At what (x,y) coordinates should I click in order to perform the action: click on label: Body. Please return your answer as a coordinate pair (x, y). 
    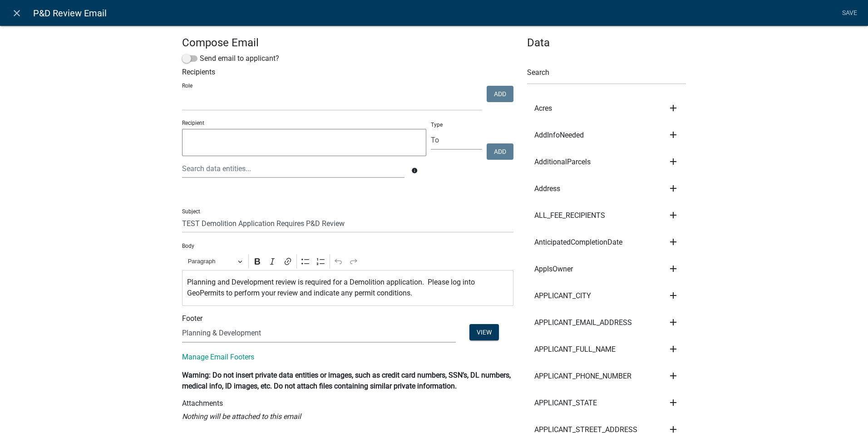
    Looking at the image, I should click on (188, 246).